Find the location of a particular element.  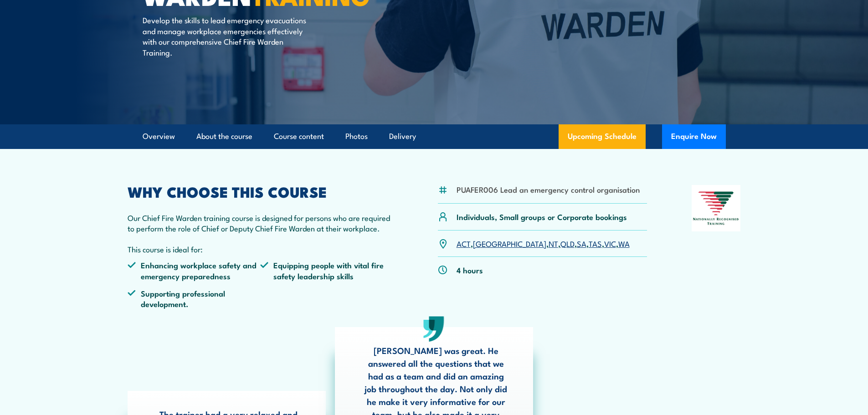

a: ACT is located at coordinates (464, 243).